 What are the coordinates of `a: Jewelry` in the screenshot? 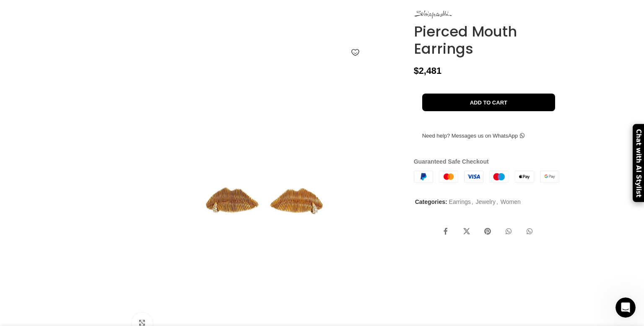 It's located at (486, 202).